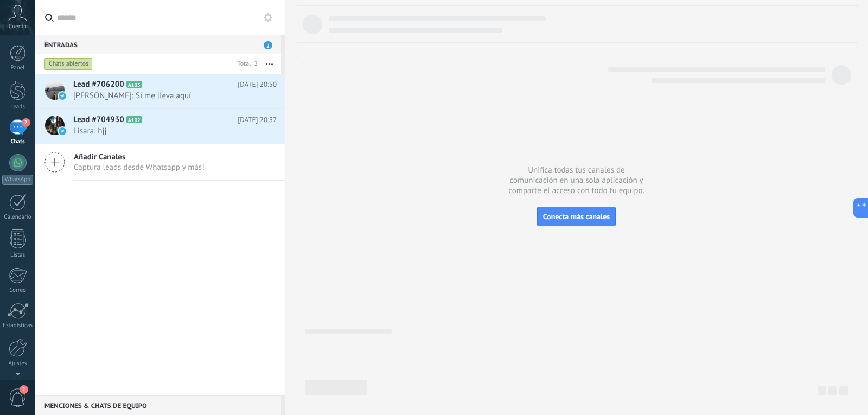  Describe the element at coordinates (576, 216) in the screenshot. I see `span: Conecta más canales` at that location.